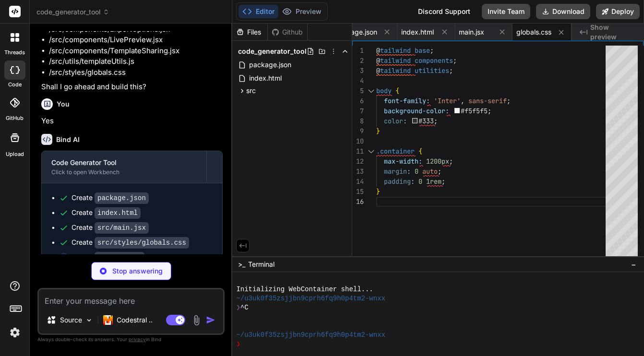  I want to click on span: utilities, so click(432, 70).